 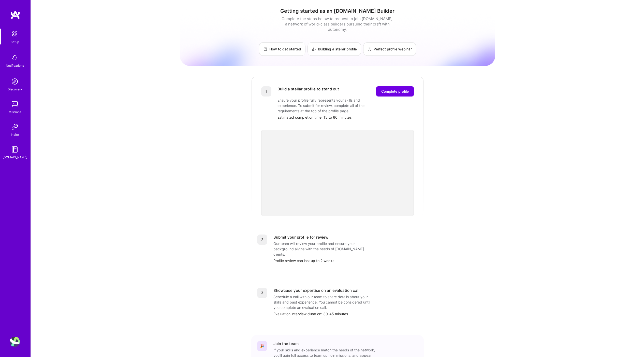 What do you see at coordinates (15, 34) in the screenshot?
I see `img: setup` at bounding box center [15, 34].